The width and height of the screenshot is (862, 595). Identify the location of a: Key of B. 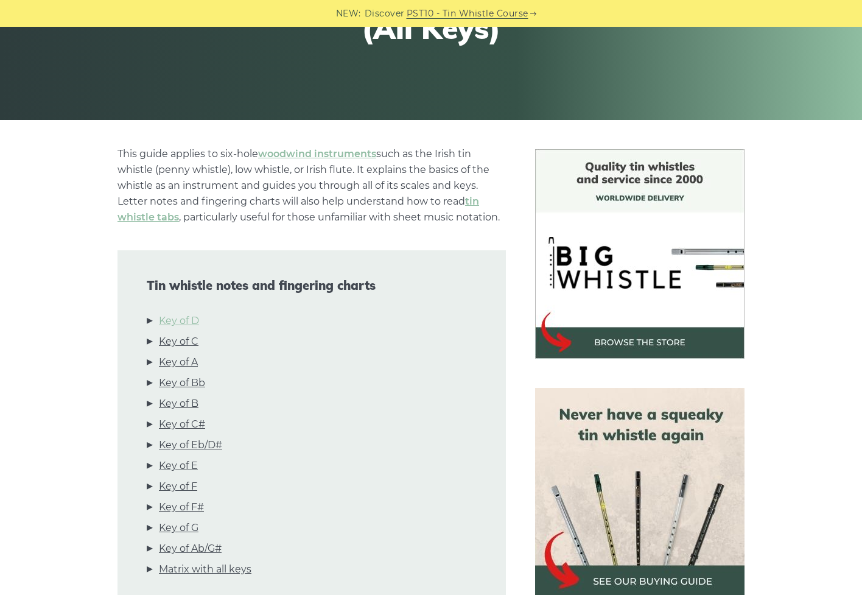
(178, 404).